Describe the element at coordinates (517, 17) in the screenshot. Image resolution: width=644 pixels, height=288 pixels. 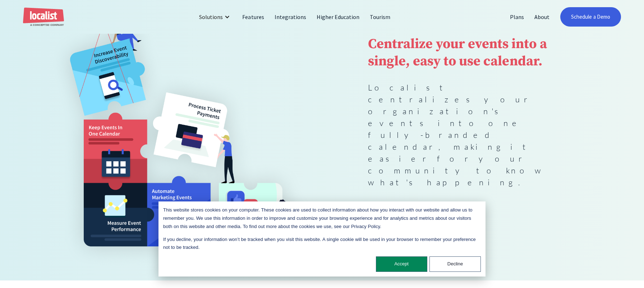
I see `a: Plans` at that location.